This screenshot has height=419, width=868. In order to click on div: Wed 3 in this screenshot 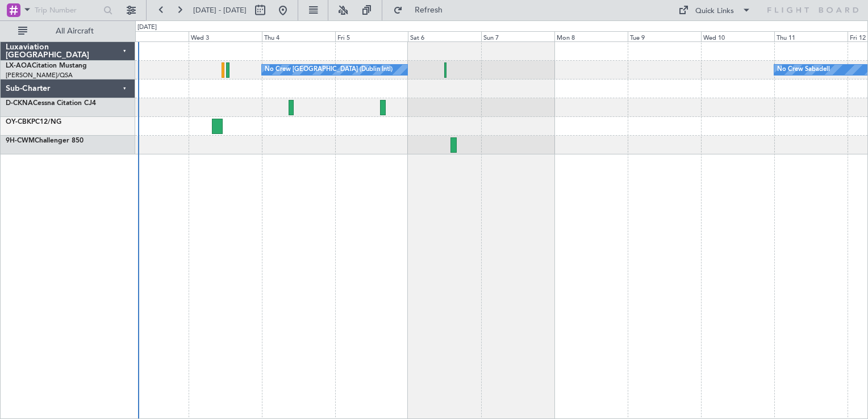, I will do `click(225, 36)`.